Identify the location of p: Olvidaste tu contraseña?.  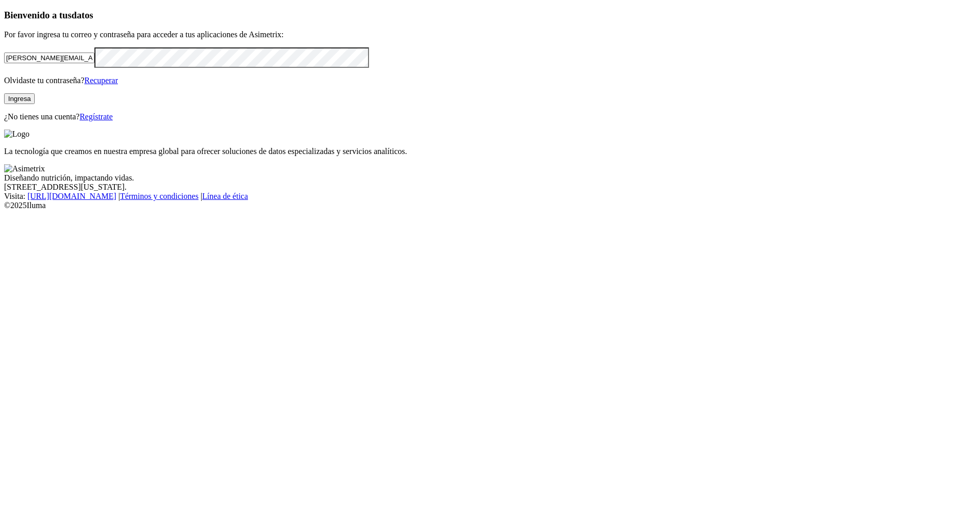
(490, 80).